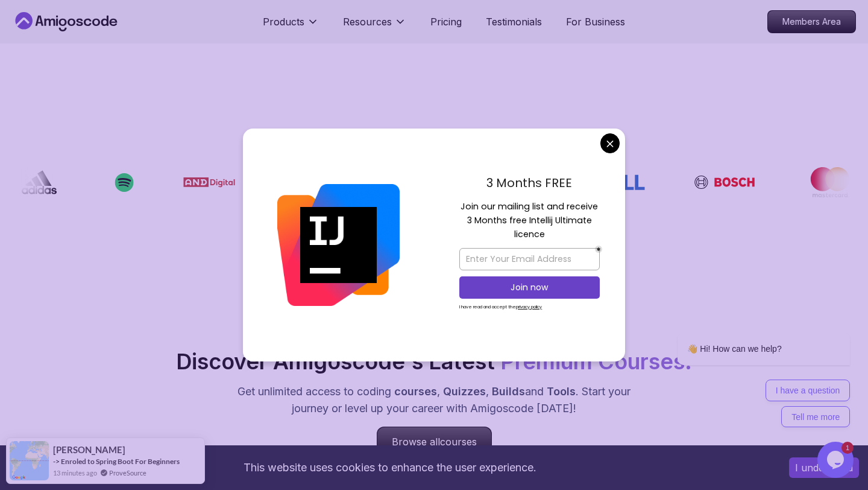 This screenshot has width=868, height=490. I want to click on button: Products, so click(291, 27).